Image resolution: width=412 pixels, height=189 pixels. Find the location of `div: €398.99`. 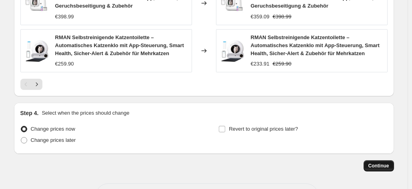

div: €398.99 is located at coordinates (64, 17).